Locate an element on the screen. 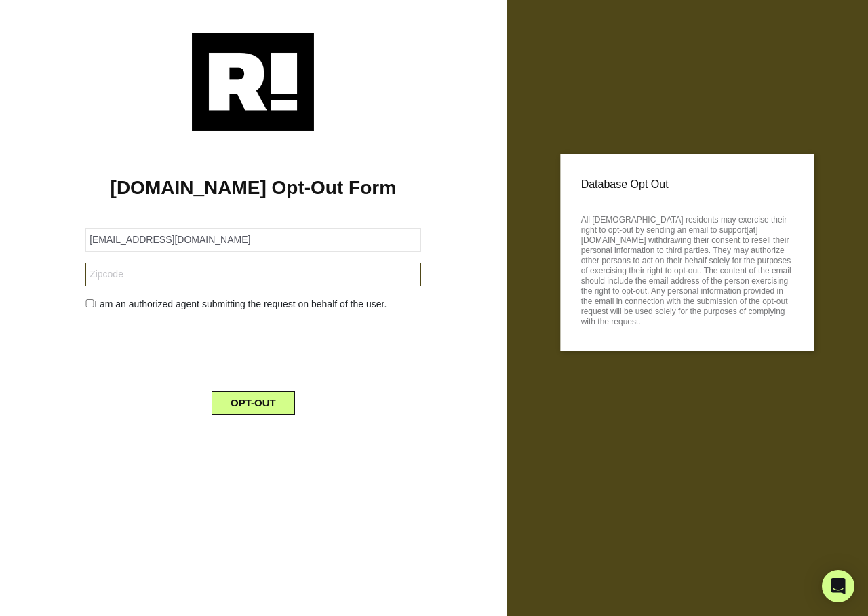 The image size is (868, 616). img: Retention.com is located at coordinates (253, 81).